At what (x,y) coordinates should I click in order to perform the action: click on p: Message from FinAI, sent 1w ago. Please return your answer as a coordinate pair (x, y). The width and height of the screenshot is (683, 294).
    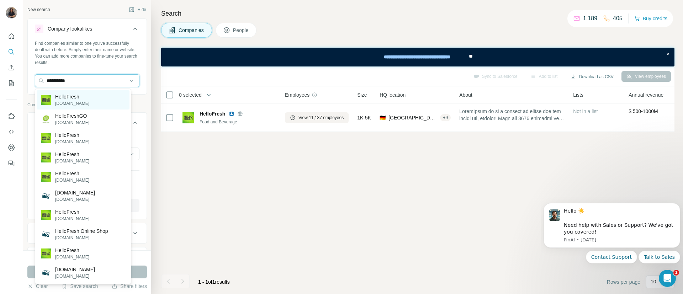
    Looking at the image, I should click on (79, 46).